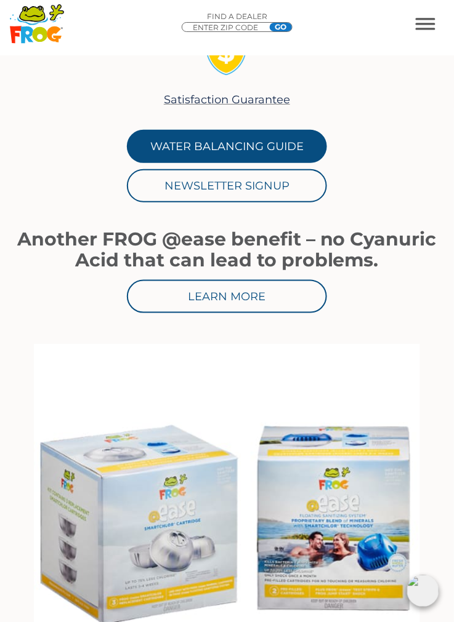 This screenshot has width=454, height=622. Describe the element at coordinates (227, 186) in the screenshot. I see `a: Newsletter Signup` at that location.